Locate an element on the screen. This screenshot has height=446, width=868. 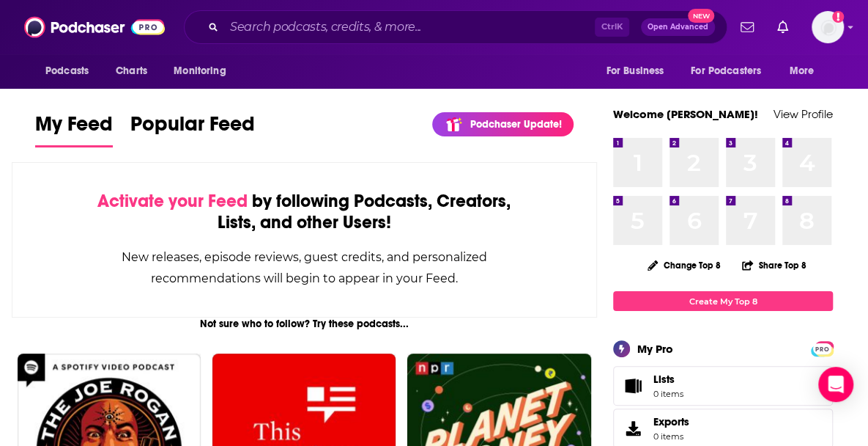
a: Lists is located at coordinates (723, 386).